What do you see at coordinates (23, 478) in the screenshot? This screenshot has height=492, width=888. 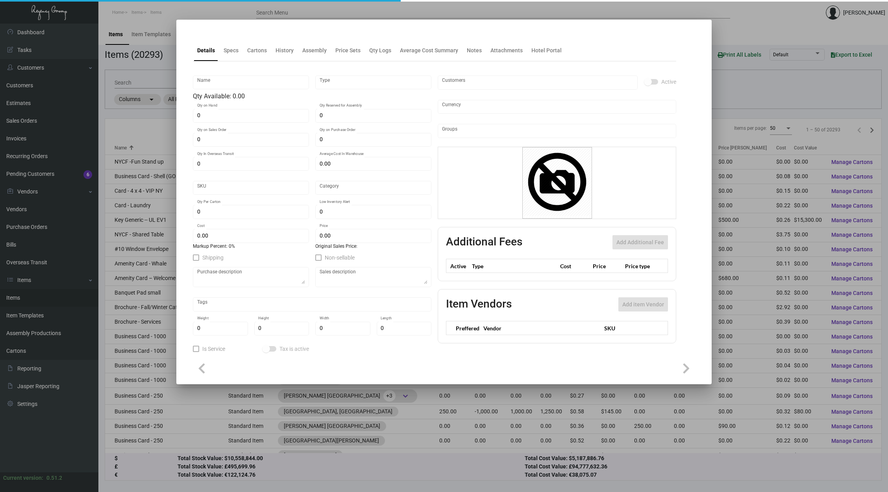 I see `div: Current version:` at bounding box center [23, 478].